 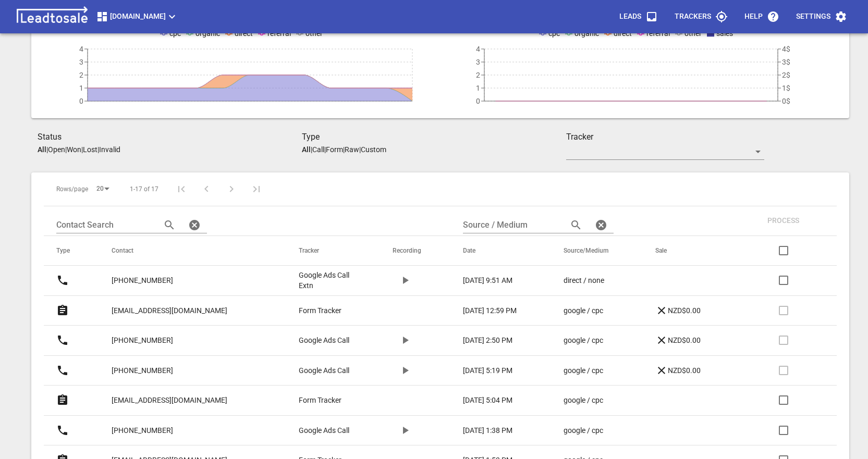 I want to click on span: referral, so click(x=658, y=33).